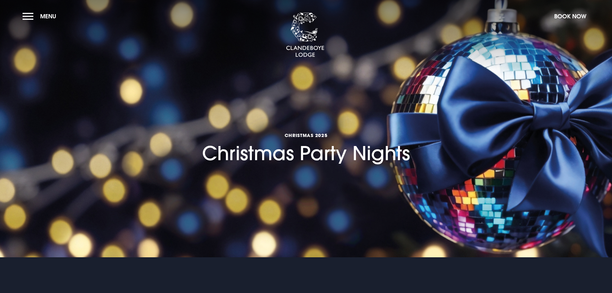  I want to click on button: Menu, so click(41, 16).